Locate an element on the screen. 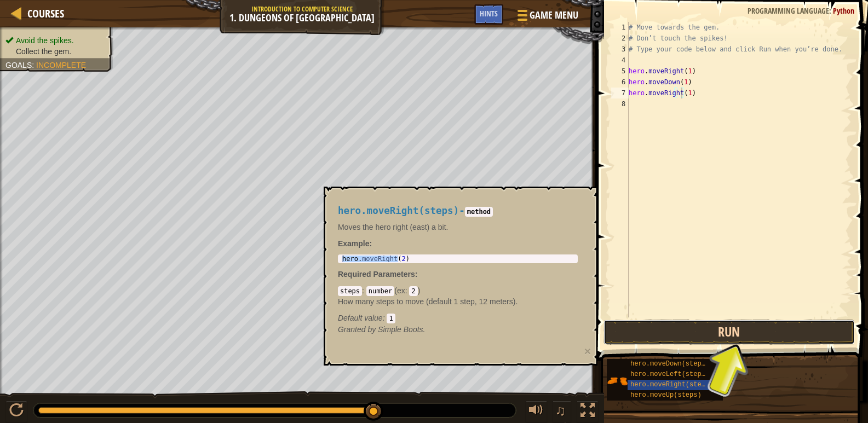  div: 1 is located at coordinates (620, 27).